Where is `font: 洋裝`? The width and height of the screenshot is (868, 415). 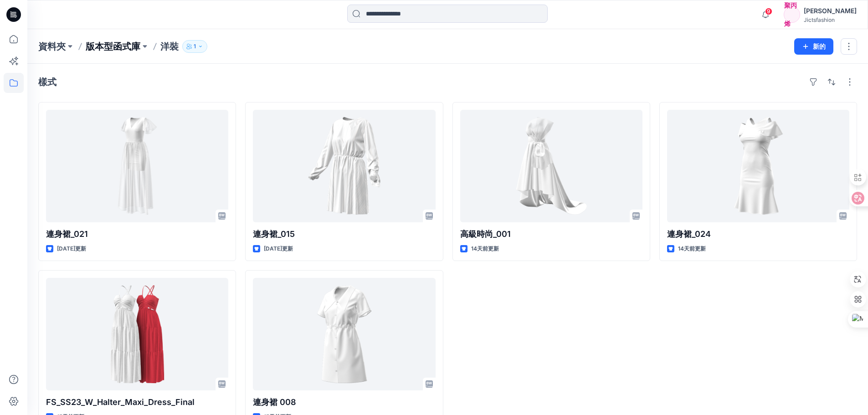
font: 洋裝 is located at coordinates (170, 47).